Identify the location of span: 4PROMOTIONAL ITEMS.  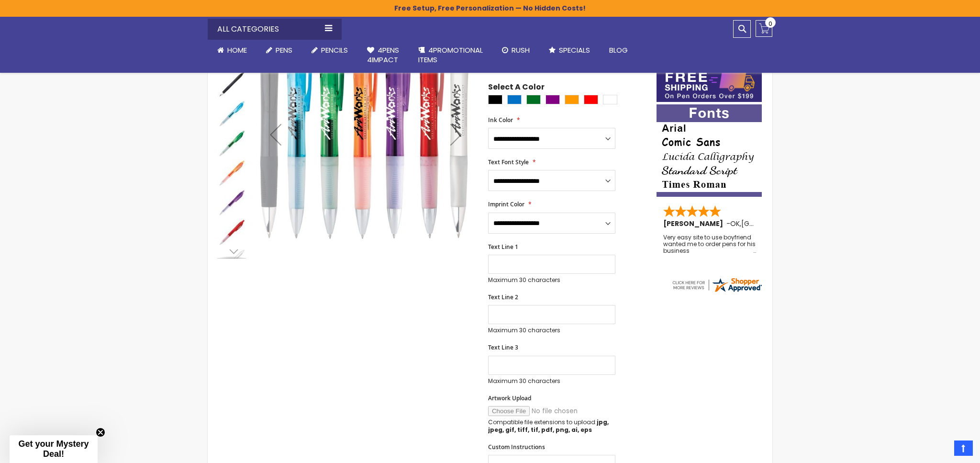
(450, 54).